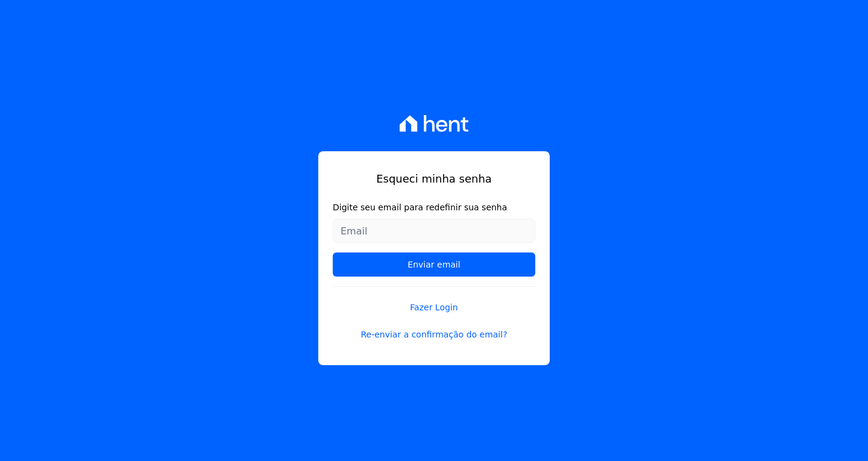  Describe the element at coordinates (434, 300) in the screenshot. I see `a: Fazer Login` at that location.